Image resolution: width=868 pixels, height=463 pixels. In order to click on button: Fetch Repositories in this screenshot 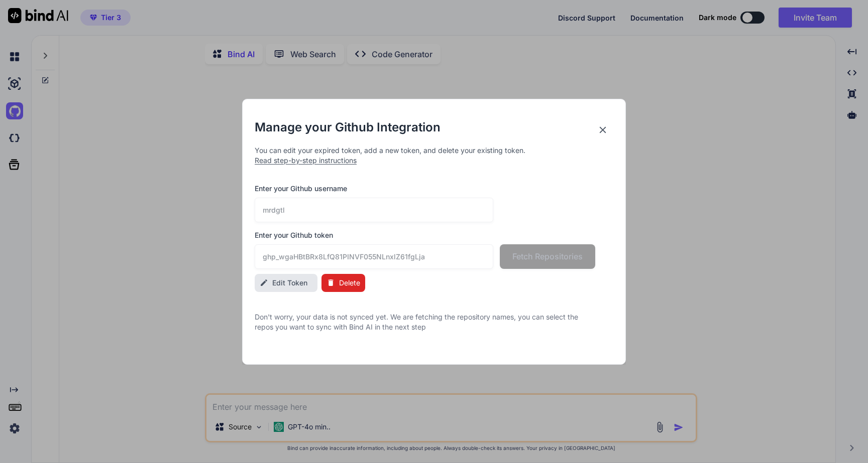, I will do `click(547, 257)`.